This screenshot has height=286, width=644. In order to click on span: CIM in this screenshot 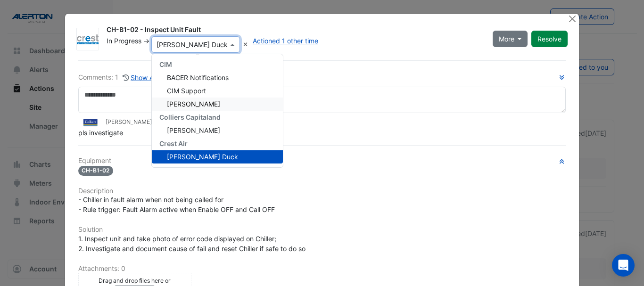, I will do `click(166, 64)`.